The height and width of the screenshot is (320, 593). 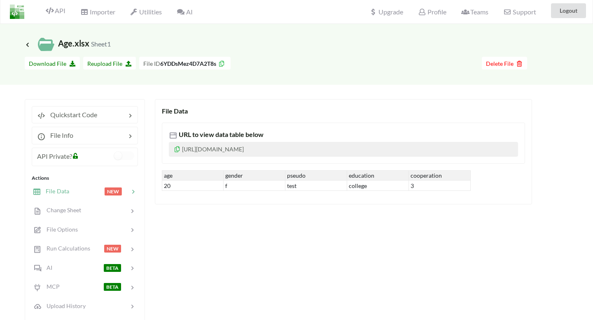 What do you see at coordinates (344, 111) in the screenshot?
I see `div: File Data` at bounding box center [344, 111].